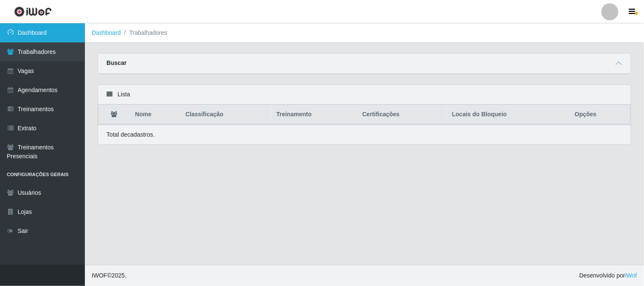 The width and height of the screenshot is (644, 286). What do you see at coordinates (226, 115) in the screenshot?
I see `th: Classificação` at bounding box center [226, 115].